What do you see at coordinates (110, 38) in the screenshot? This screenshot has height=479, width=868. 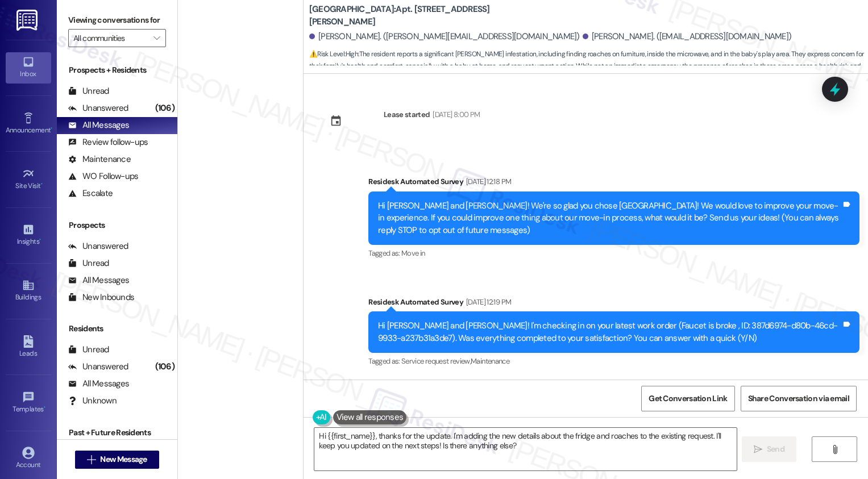 I see `input: All communities` at bounding box center [110, 38].